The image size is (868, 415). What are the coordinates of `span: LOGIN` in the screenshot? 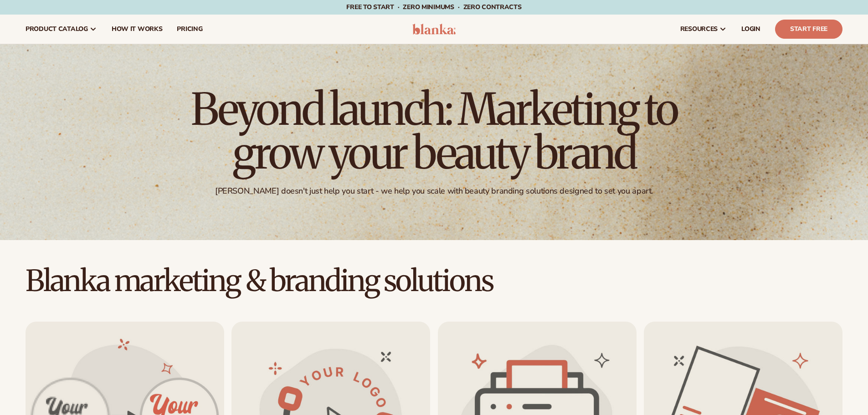 It's located at (750, 29).